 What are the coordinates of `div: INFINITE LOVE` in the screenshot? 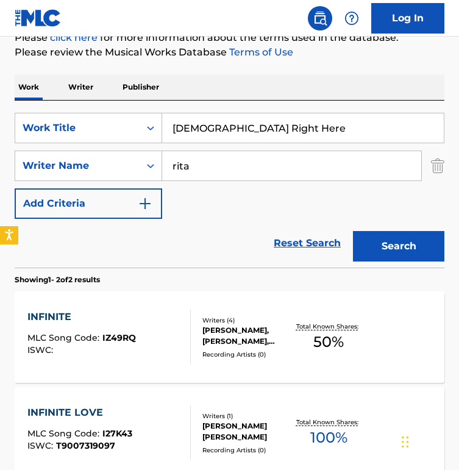 It's located at (80, 412).